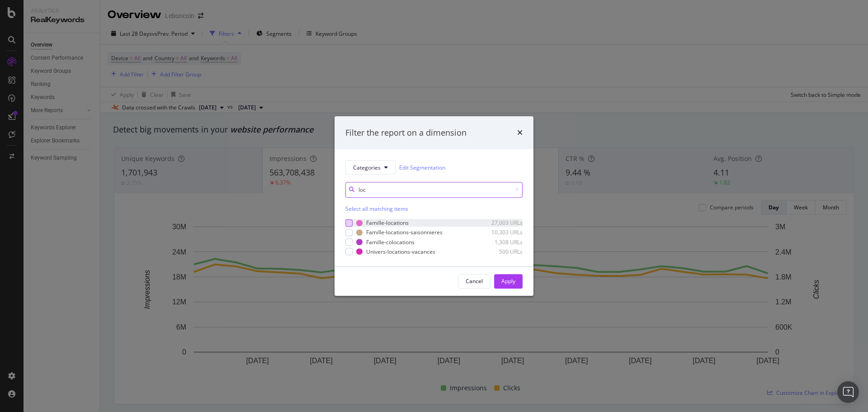 The image size is (868, 412). Describe the element at coordinates (401, 252) in the screenshot. I see `div: Univers-locations-vacances` at that location.